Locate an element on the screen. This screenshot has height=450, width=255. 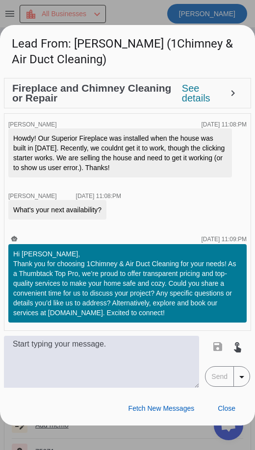
button: Close is located at coordinates (226, 409).